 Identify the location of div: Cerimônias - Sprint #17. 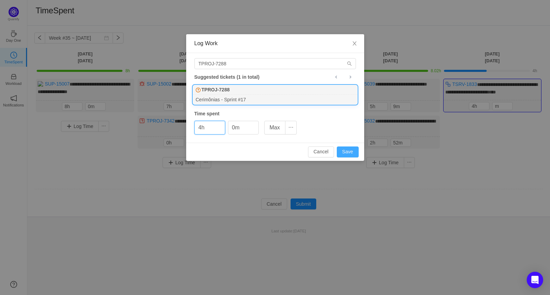
(275, 99).